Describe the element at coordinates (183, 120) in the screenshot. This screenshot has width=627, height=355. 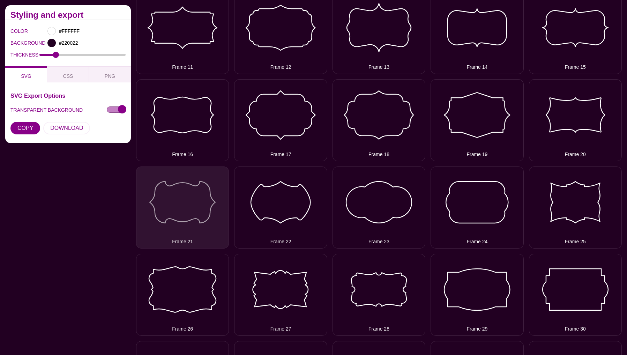
I see `button: Frame 16` at that location.